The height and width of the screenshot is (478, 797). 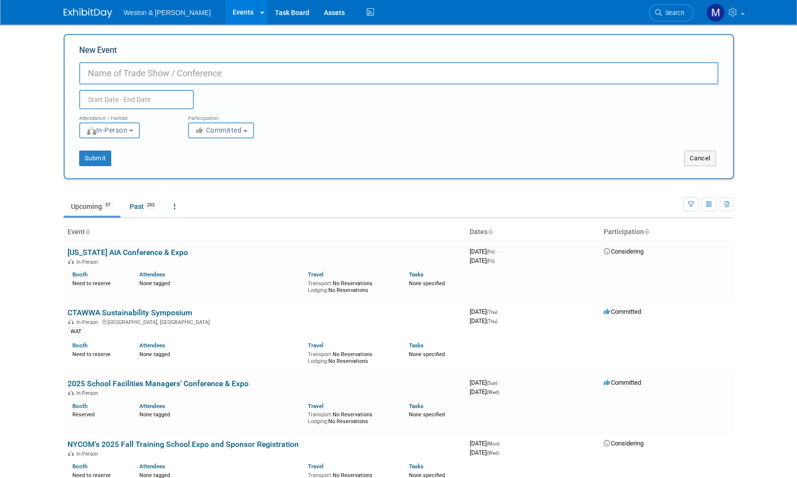 What do you see at coordinates (87, 232) in the screenshot?
I see `a: Sort by Event Name` at bounding box center [87, 232].